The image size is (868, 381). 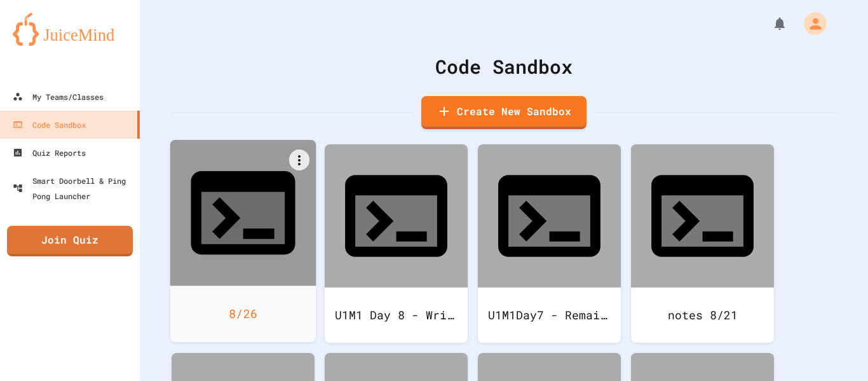 What do you see at coordinates (810, 24) in the screenshot?
I see `div: My Account` at bounding box center [810, 24].